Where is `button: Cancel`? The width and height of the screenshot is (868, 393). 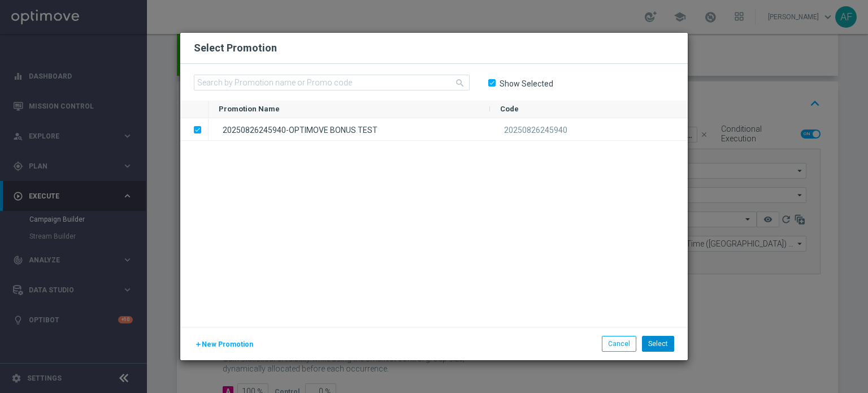
button: Cancel is located at coordinates (619, 344).